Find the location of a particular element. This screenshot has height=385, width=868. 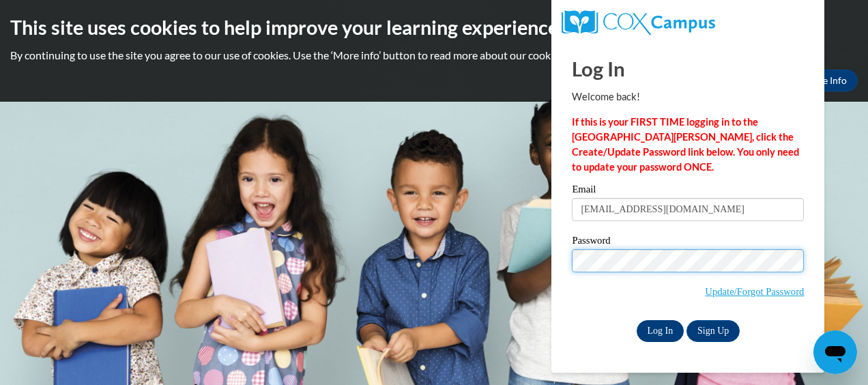

img: COX Campus is located at coordinates (638, 22).